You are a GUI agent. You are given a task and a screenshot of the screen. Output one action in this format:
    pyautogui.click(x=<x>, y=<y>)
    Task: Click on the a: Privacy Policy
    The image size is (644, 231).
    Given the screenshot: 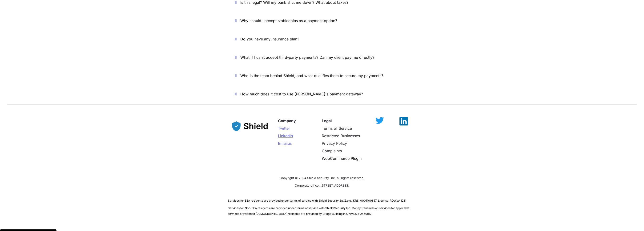 What is the action you would take?
    pyautogui.click(x=334, y=143)
    